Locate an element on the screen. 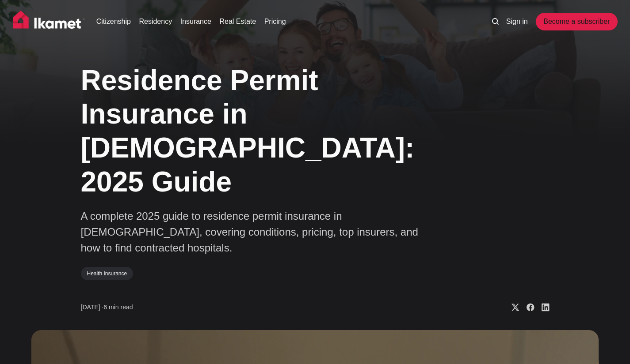 The image size is (630, 364). time: 6 min read is located at coordinates (107, 308).